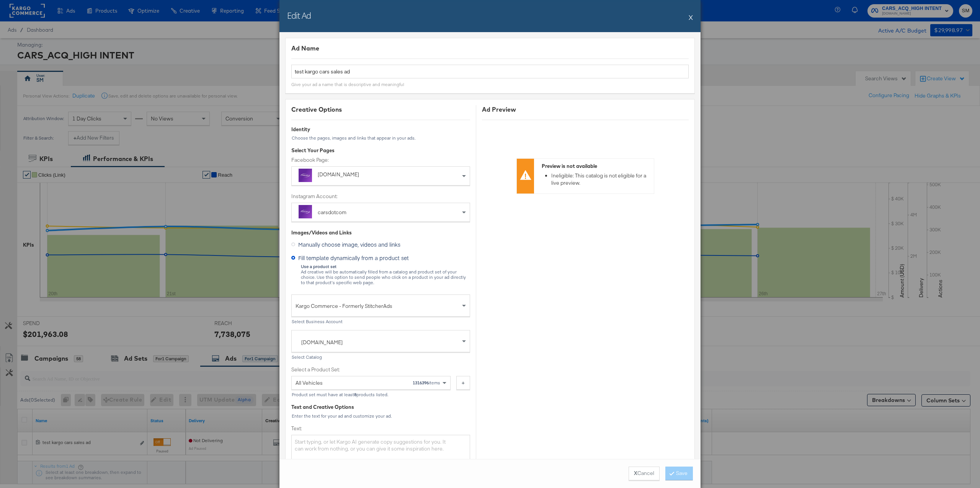  What do you see at coordinates (380, 196) in the screenshot?
I see `label: Instagram Account:` at bounding box center [380, 196].